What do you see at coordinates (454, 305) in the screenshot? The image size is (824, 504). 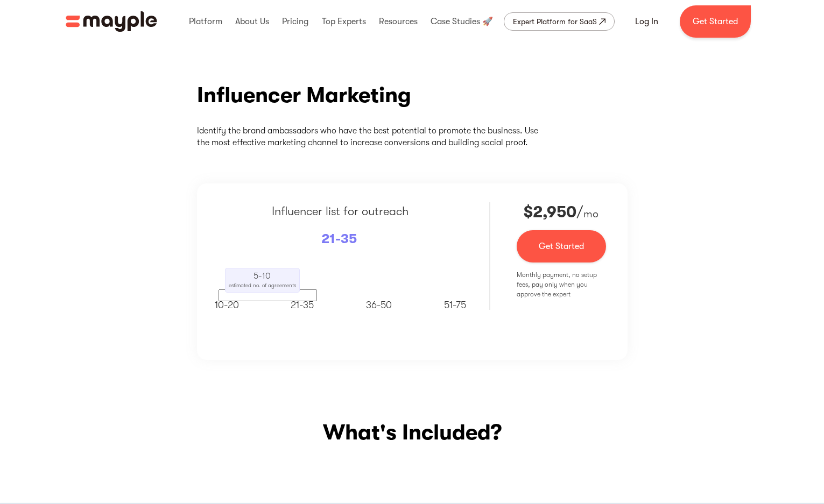 I see `span: 51-75` at bounding box center [454, 305].